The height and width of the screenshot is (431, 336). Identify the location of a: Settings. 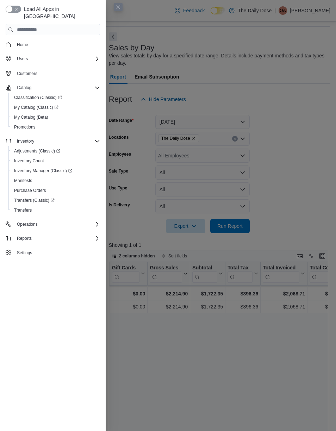
(24, 253).